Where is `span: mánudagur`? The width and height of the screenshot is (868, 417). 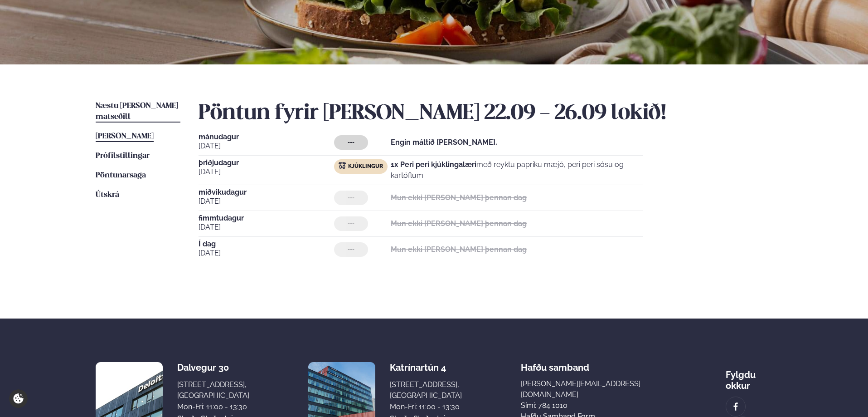 span: mánudagur is located at coordinates (266, 137).